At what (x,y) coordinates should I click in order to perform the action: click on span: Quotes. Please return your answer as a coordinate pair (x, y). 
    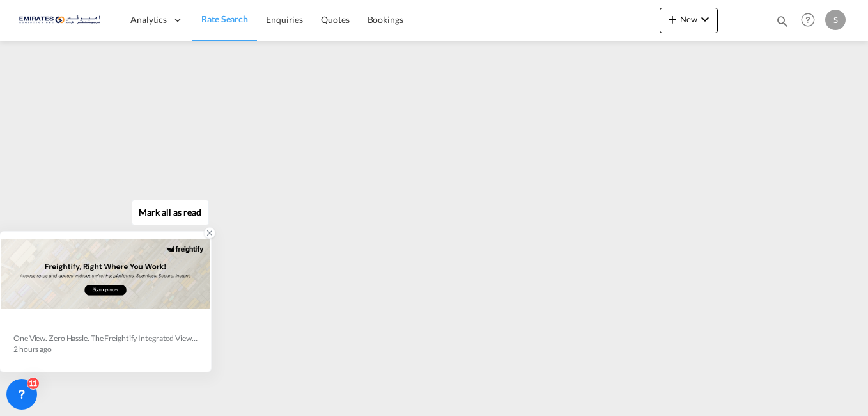
    Looking at the image, I should click on (335, 19).